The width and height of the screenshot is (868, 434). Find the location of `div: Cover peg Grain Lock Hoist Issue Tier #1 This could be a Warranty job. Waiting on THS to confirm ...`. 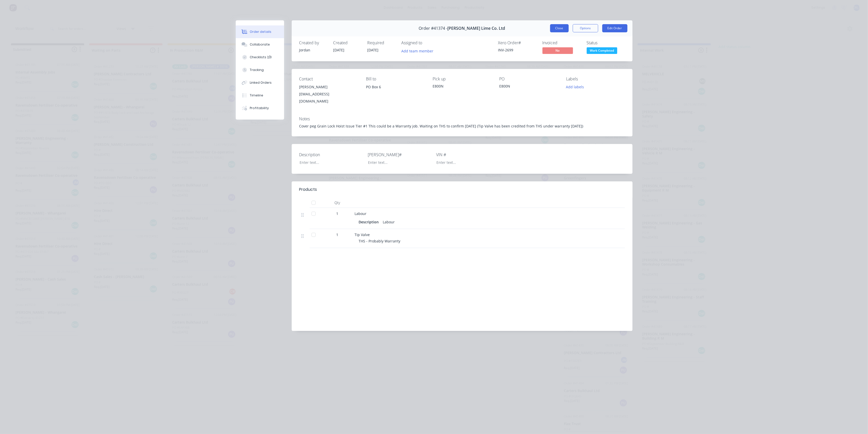

div: Cover peg Grain Lock Hoist Issue Tier #1 This could be a Warranty job. Waiting on THS to confirm ... is located at coordinates (462, 126).